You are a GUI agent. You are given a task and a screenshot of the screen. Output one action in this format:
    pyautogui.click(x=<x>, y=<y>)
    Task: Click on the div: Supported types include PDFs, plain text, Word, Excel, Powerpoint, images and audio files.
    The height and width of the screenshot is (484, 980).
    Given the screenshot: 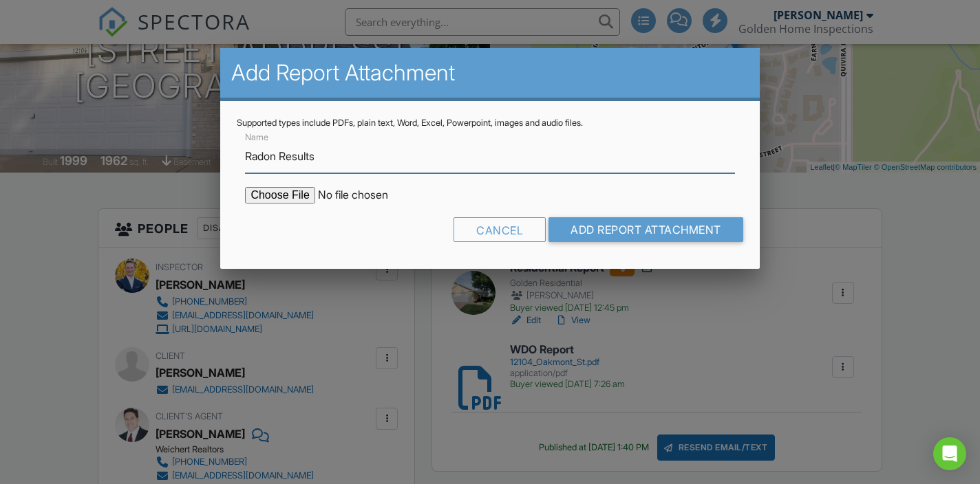 What is the action you would take?
    pyautogui.click(x=490, y=123)
    